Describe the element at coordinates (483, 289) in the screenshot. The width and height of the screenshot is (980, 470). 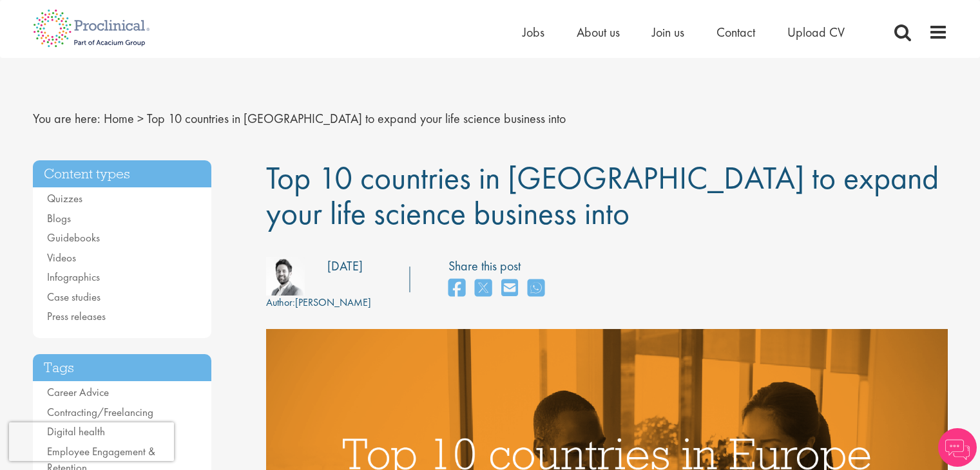
I see `a: share on twitter` at that location.